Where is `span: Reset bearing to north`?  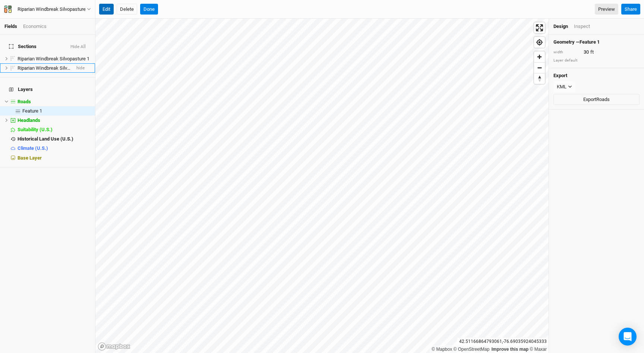
span: Reset bearing to north is located at coordinates (539, 79).